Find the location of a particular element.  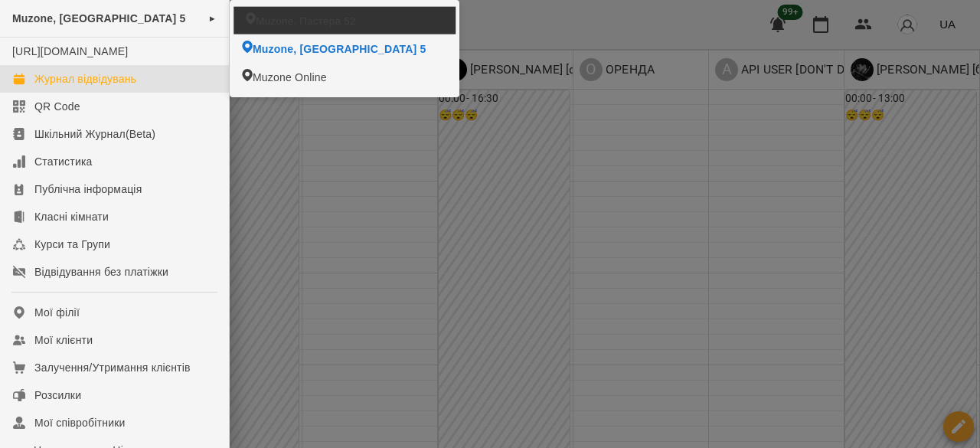

div: Розсилки is located at coordinates (57, 395).